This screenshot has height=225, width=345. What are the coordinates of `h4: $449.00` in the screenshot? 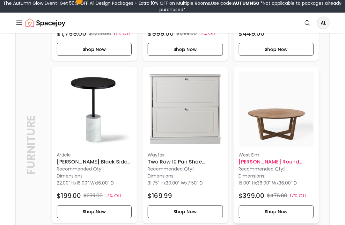 It's located at (252, 33).